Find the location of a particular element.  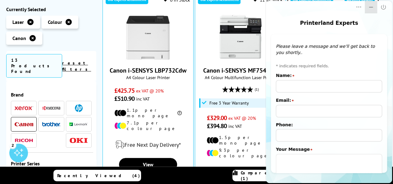

button: Close is located at coordinates (118, 7).